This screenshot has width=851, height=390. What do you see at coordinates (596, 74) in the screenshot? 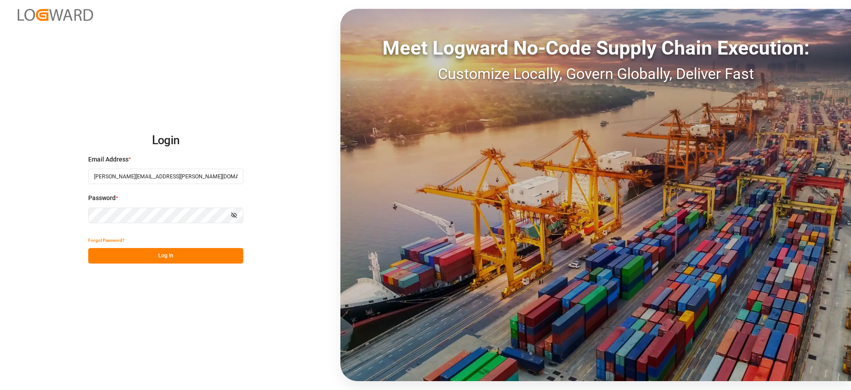
I see `div: Customize Locally, Govern Globally, Deliver Fast` at bounding box center [596, 74].